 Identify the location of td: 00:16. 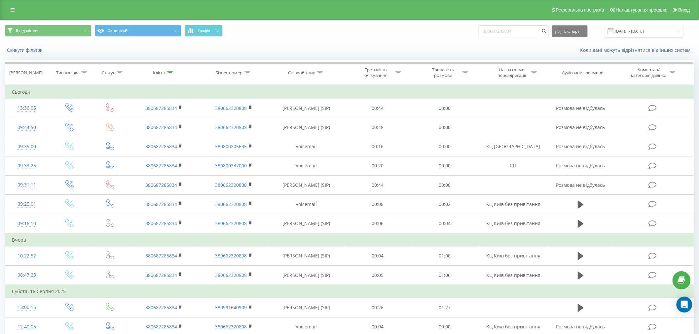
(378, 147).